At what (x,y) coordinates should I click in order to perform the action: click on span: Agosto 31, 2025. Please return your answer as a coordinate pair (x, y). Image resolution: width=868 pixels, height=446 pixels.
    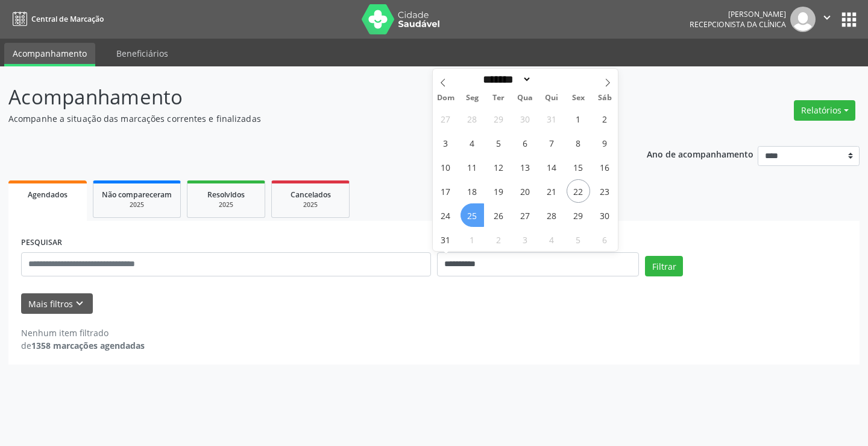
    Looking at the image, I should click on (446, 239).